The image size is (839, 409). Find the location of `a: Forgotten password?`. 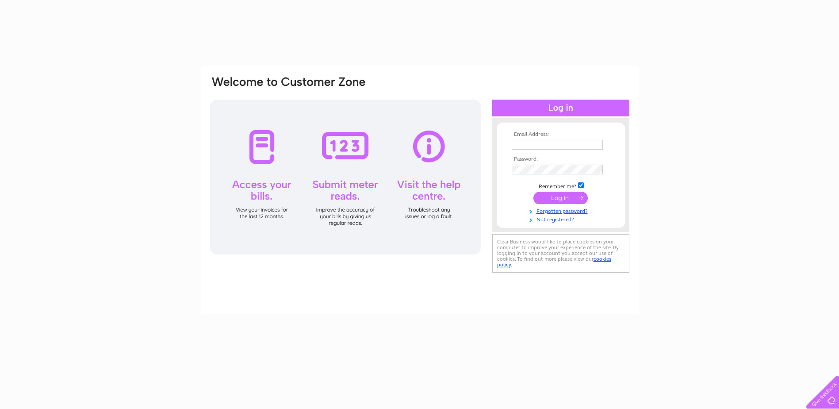

a: Forgotten password? is located at coordinates (562, 210).